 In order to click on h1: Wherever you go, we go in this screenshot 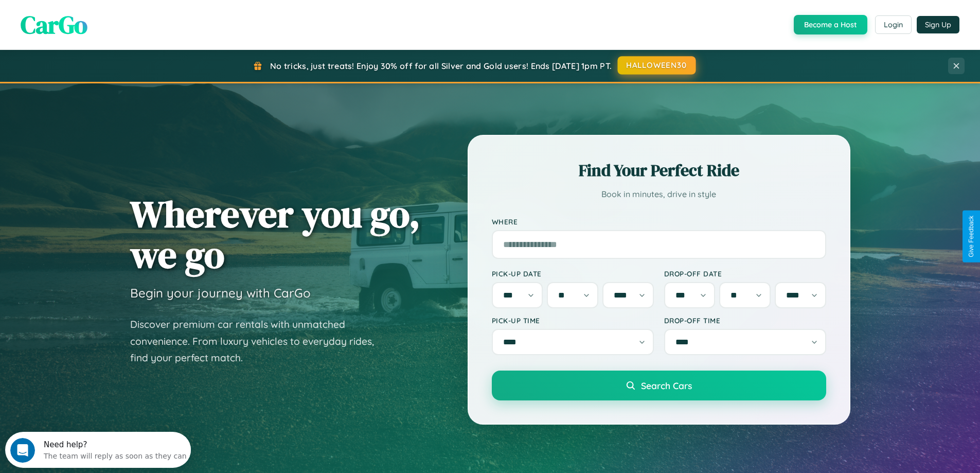, I will do `click(275, 234)`.